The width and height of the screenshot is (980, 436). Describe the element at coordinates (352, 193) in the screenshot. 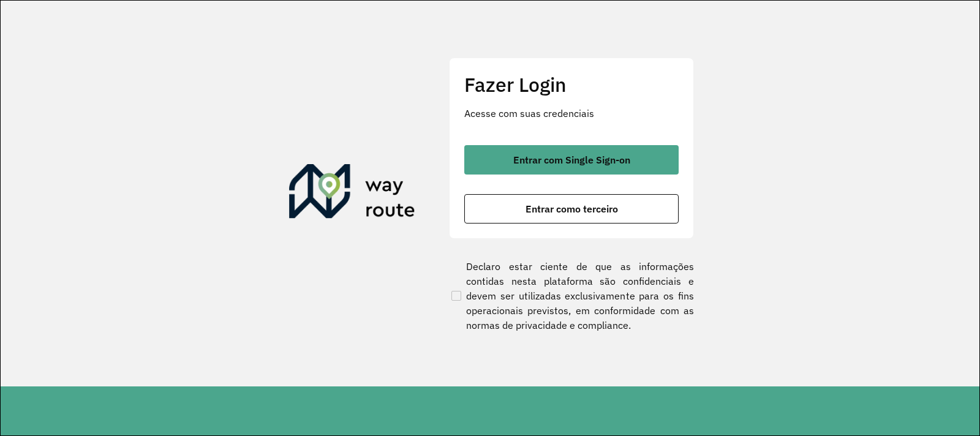

I see `img: Roteirizador AmbevTech` at that location.